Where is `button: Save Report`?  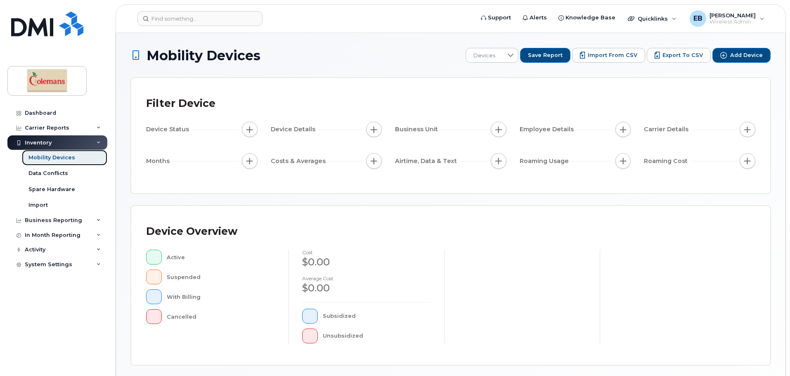
button: Save Report is located at coordinates (545, 55).